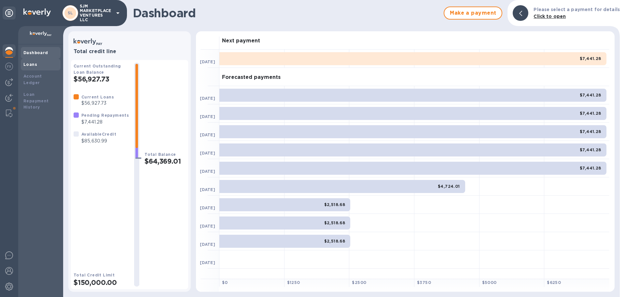 The image size is (625, 297). I want to click on img: Foreign exchange, so click(9, 66).